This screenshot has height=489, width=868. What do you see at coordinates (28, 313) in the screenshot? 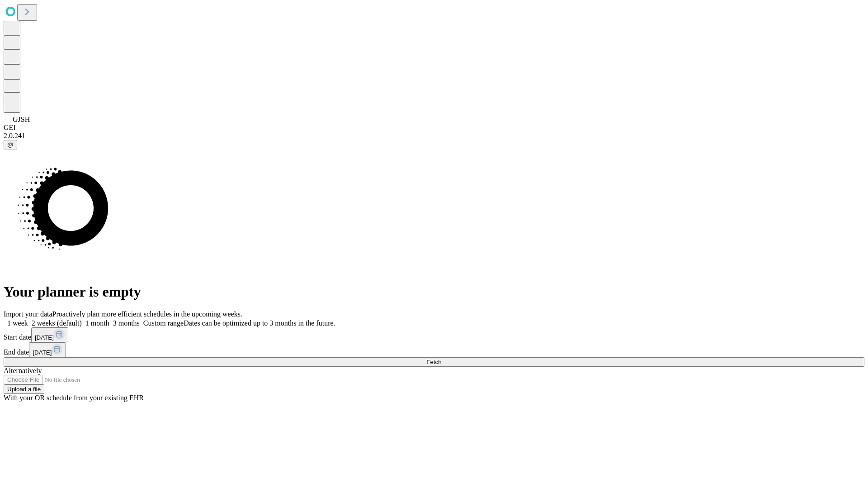
I see `span: Import your data` at bounding box center [28, 313].